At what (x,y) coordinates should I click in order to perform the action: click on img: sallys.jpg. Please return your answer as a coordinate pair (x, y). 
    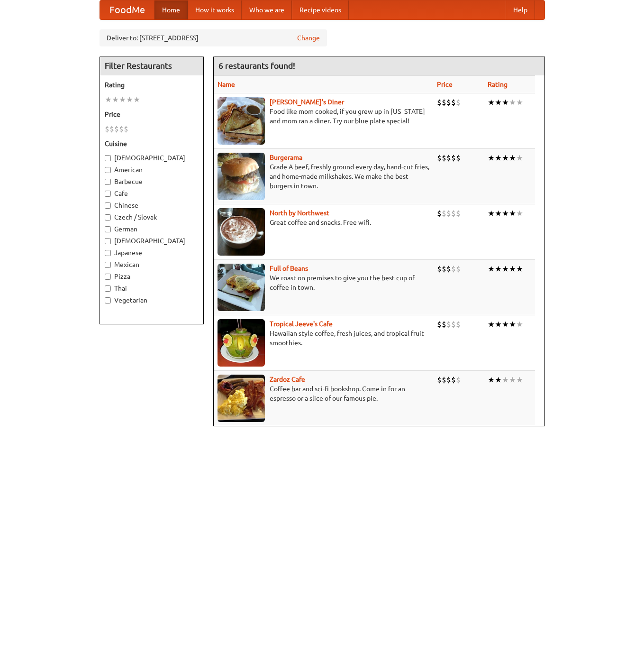
    Looking at the image, I should click on (241, 120).